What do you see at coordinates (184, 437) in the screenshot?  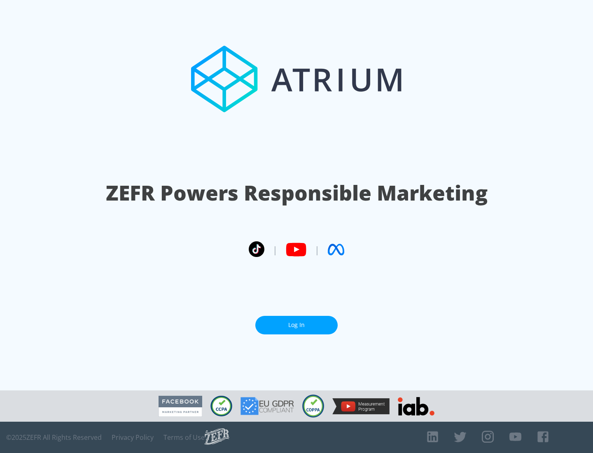 I see `a: Terms of Use` at bounding box center [184, 437].